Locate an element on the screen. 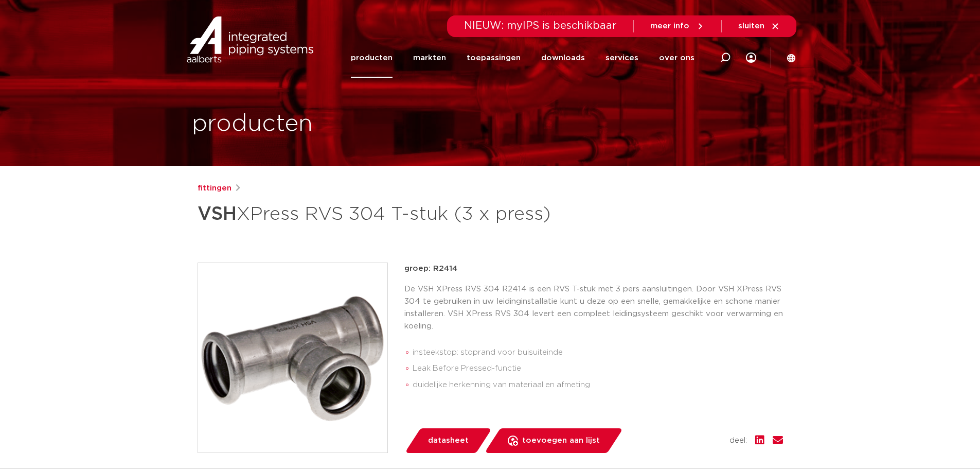 The height and width of the screenshot is (469, 980). span: datasheet is located at coordinates (448, 441).